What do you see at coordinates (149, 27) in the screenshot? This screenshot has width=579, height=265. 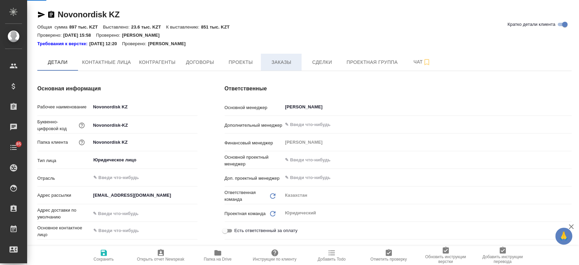 I see `p: 23.6 тыс. KZT` at bounding box center [149, 27].